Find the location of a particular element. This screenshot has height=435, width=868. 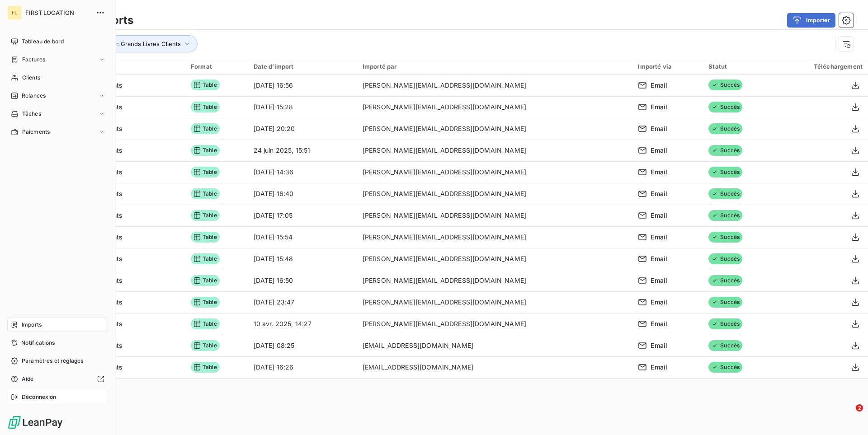

div: Importé via is located at coordinates (668, 66).